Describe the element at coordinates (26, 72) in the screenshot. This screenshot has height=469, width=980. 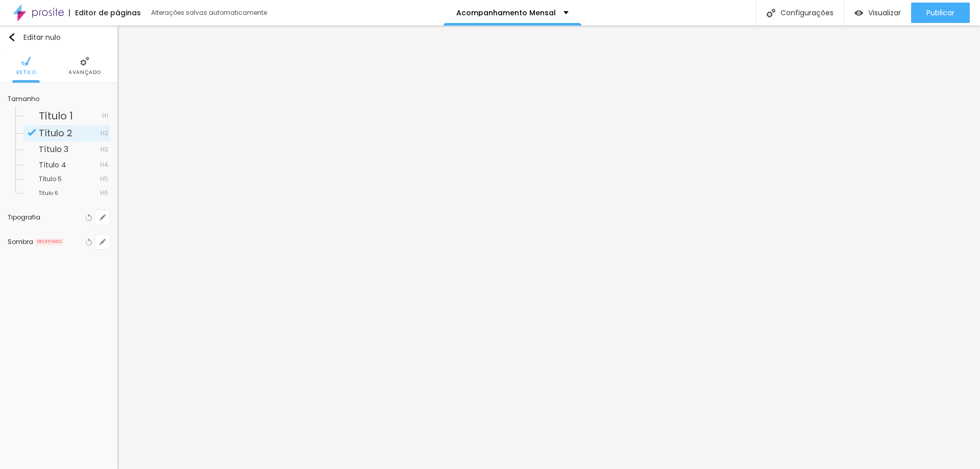
I see `font: Estilo` at that location.